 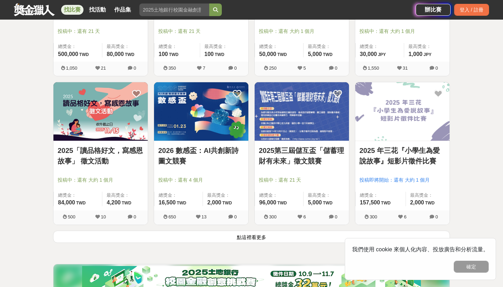 I want to click on span: 1,000, so click(x=416, y=54).